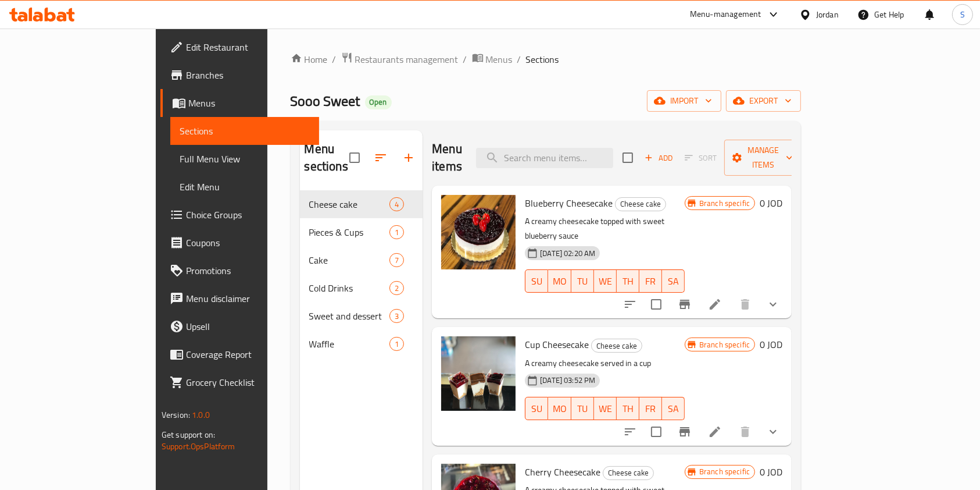 The image size is (980, 490). Describe the element at coordinates (198, 446) in the screenshot. I see `a: Support.OpsPlatform` at that location.